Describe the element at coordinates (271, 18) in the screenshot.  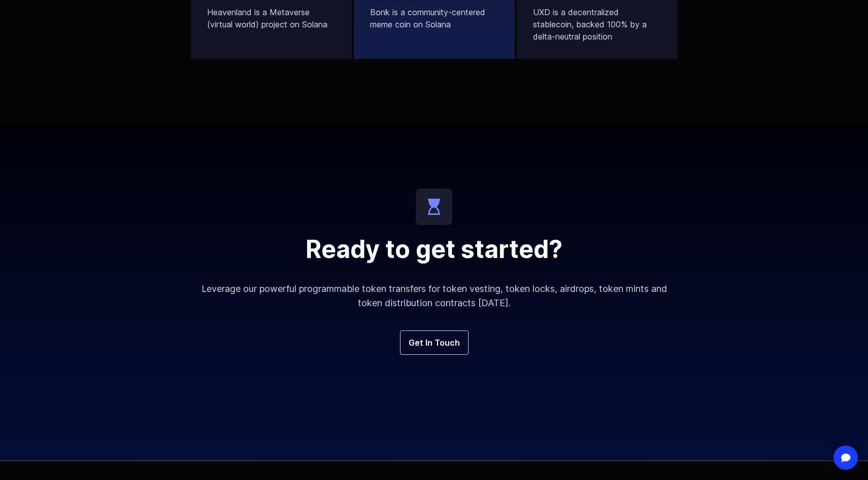
I see `p: Heavenland is a Metaverse (virtual world) project on Solana` at that location.